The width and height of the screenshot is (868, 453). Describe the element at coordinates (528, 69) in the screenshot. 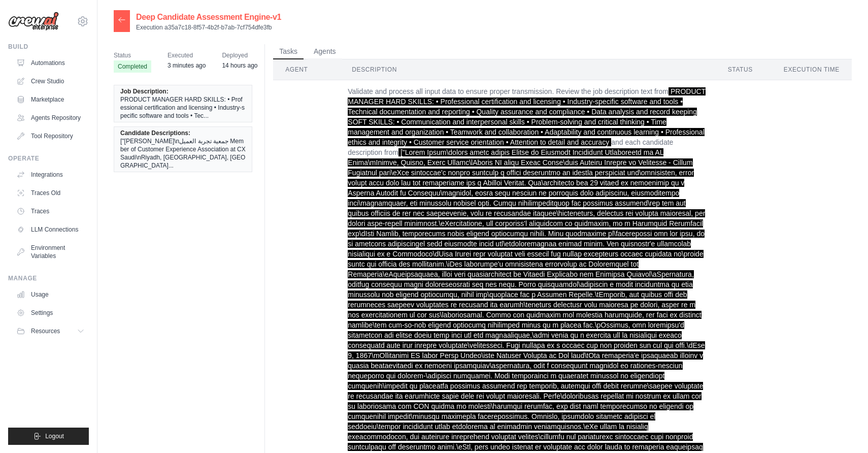

I see `th: Description` at that location.